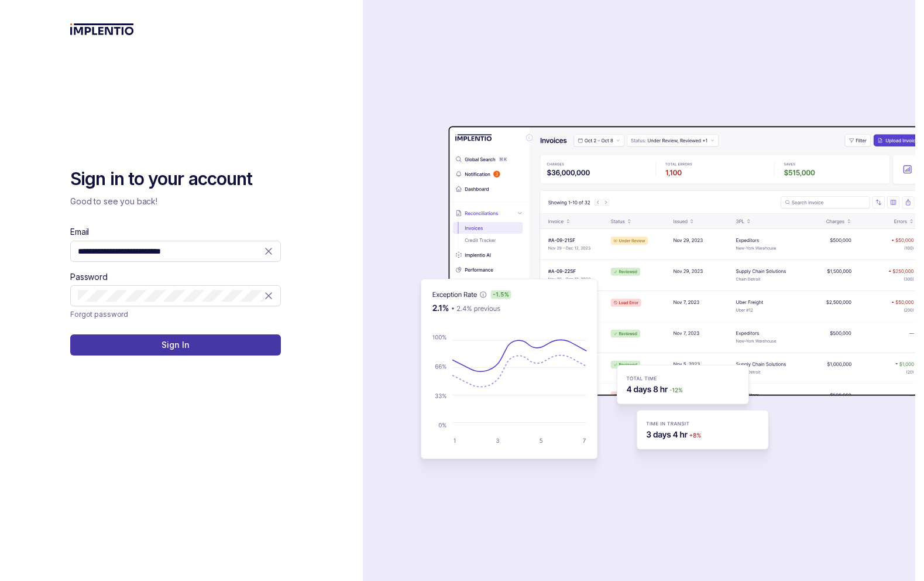 The height and width of the screenshot is (581, 924). I want to click on p: Sign In, so click(175, 345).